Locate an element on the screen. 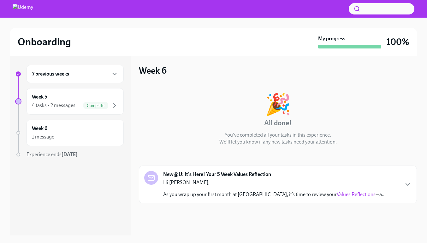 Image resolution: width=427 pixels, height=243 pixels. h4: All done! is located at coordinates (277, 123).